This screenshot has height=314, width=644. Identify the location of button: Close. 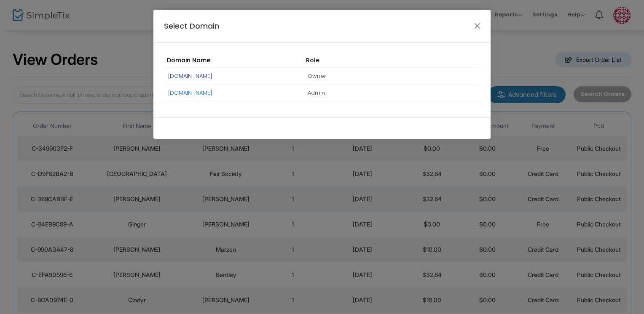
(478, 25).